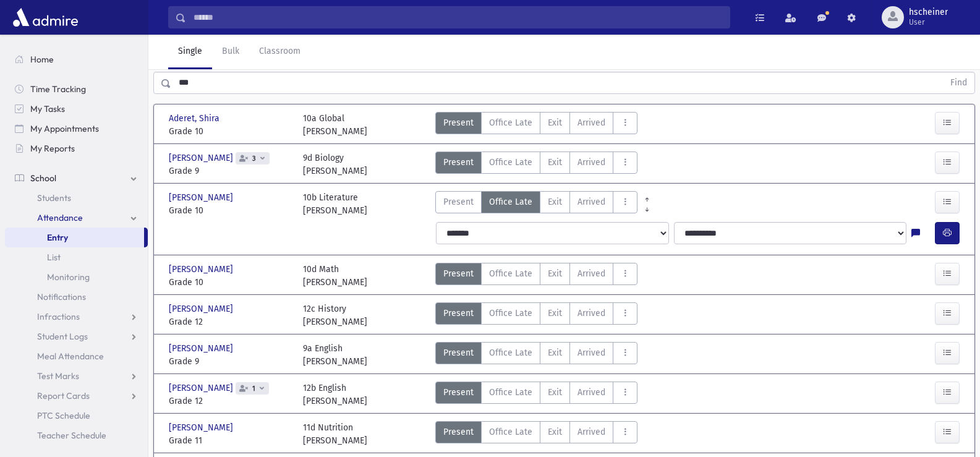 This screenshot has height=457, width=980. What do you see at coordinates (229, 440) in the screenshot?
I see `span: Grade 11` at bounding box center [229, 440].